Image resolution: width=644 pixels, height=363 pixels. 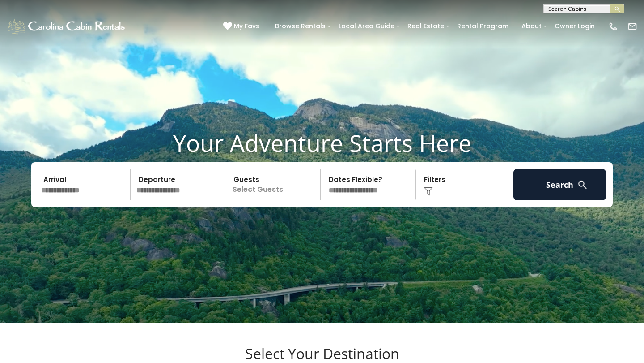 What do you see at coordinates (300, 26) in the screenshot?
I see `a: Browse Rentals` at bounding box center [300, 26].